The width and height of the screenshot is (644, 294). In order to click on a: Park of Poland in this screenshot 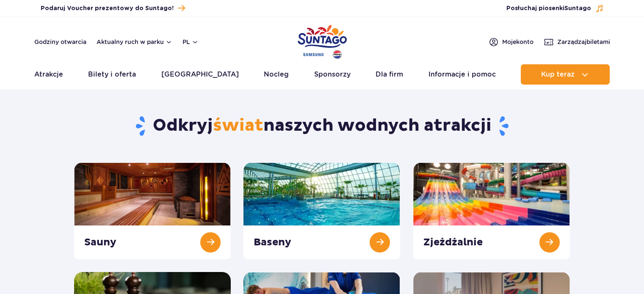, I will do `click(322, 41)`.